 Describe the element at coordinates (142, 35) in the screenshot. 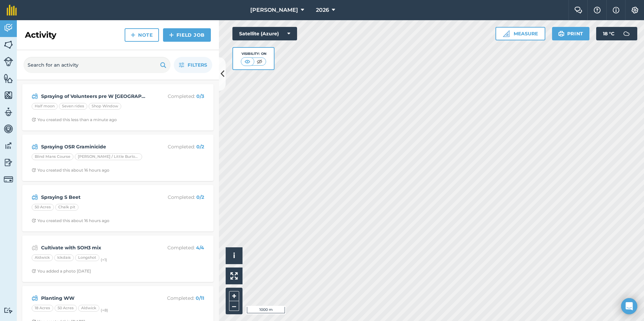

I see `a: Note` at that location.